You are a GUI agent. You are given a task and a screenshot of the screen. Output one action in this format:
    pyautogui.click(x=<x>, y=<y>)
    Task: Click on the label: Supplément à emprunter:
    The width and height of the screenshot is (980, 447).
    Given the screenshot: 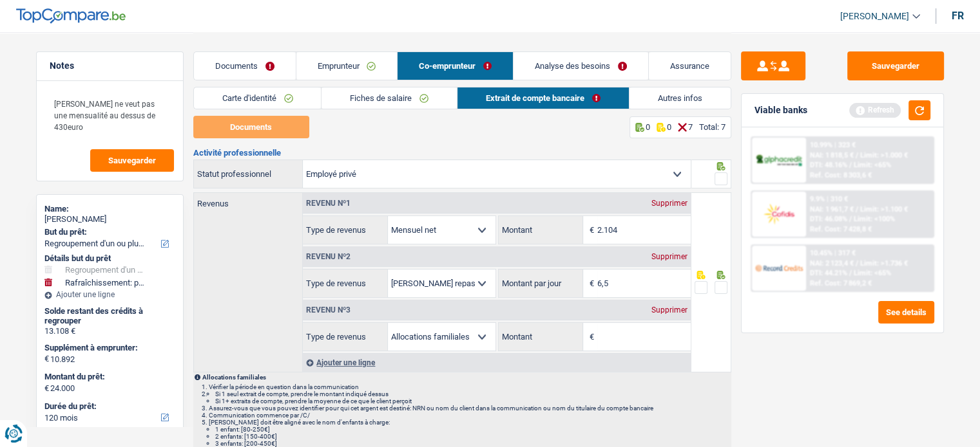 What is the action you would take?
    pyautogui.click(x=108, y=348)
    